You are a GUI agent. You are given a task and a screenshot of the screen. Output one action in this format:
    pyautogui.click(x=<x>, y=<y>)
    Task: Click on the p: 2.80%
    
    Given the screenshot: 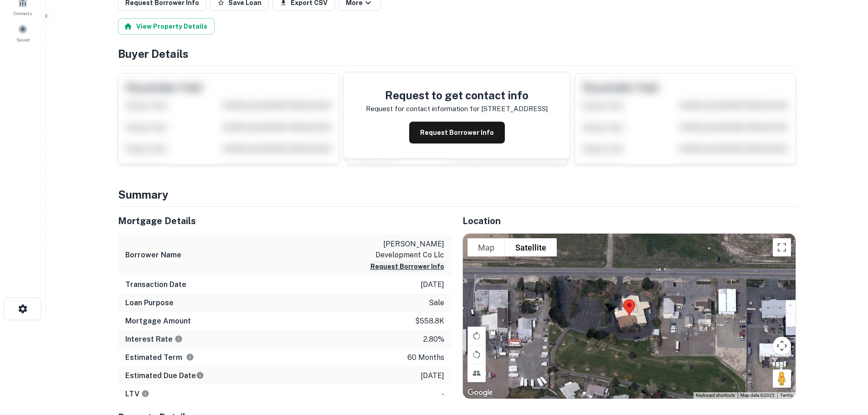 What is the action you would take?
    pyautogui.click(x=434, y=340)
    